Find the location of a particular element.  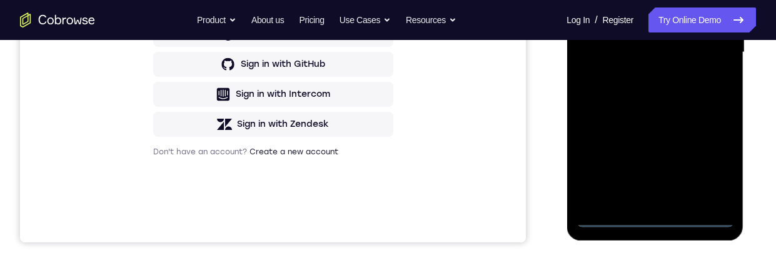

a: Log In is located at coordinates (578, 20).